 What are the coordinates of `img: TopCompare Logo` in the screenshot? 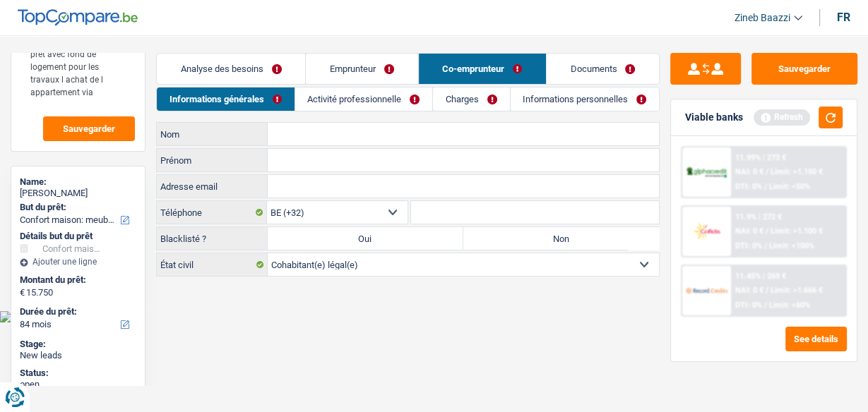 It's located at (78, 18).